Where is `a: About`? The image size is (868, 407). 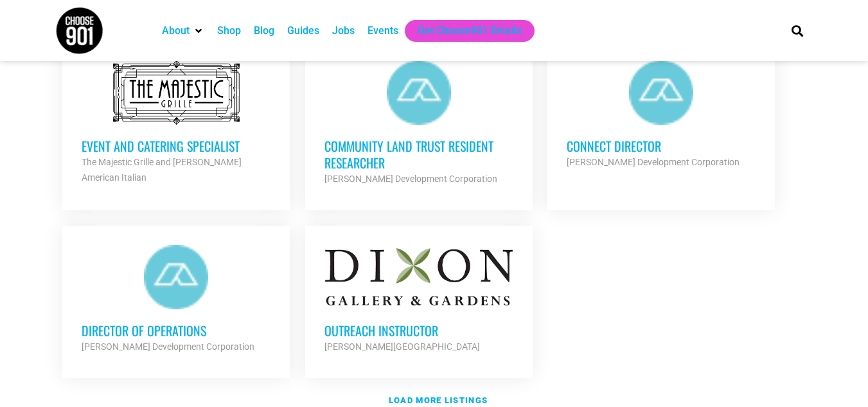
a: About is located at coordinates (175, 31).